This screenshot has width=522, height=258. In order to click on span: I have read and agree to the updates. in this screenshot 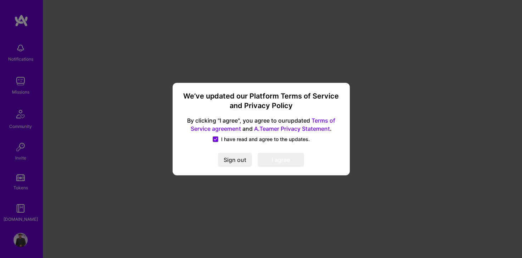, I will do `click(266, 139)`.